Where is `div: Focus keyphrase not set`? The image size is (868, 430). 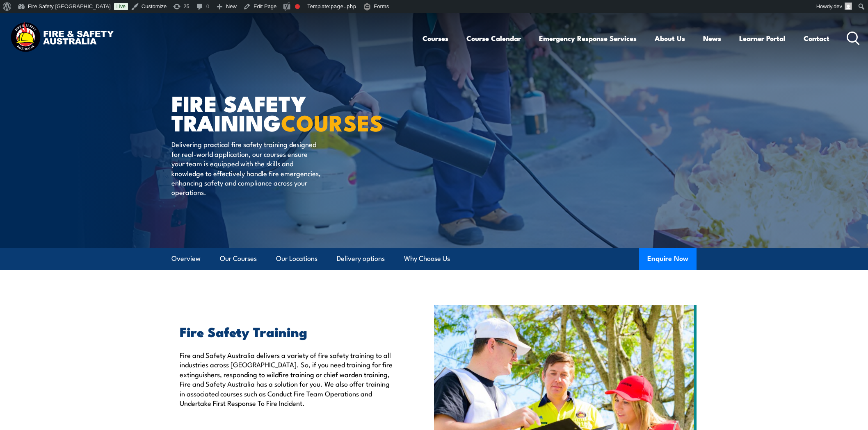
div: Focus keyphrase not set is located at coordinates (298, 7).